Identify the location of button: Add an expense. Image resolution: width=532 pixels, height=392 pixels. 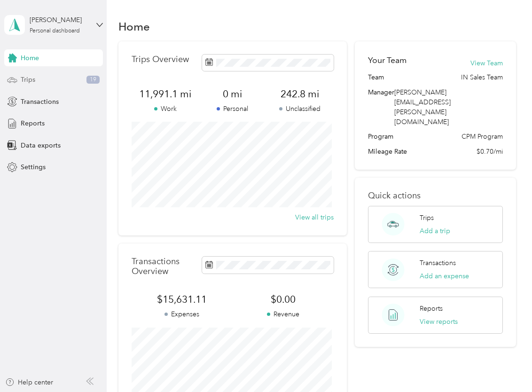
(444, 276).